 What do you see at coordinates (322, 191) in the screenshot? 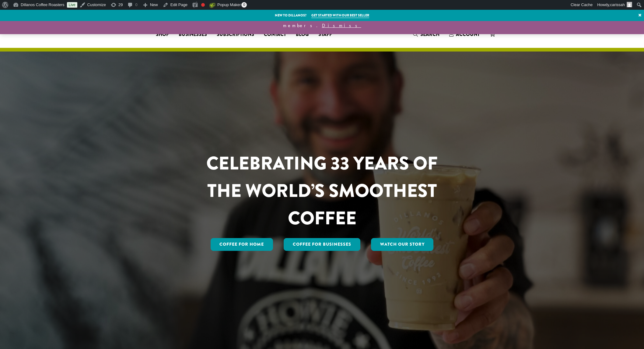
I see `h1: CELEBRATING 33 YEARS OF THE WORLD’S SMOOTHEST COFFEE` at bounding box center [322, 191].